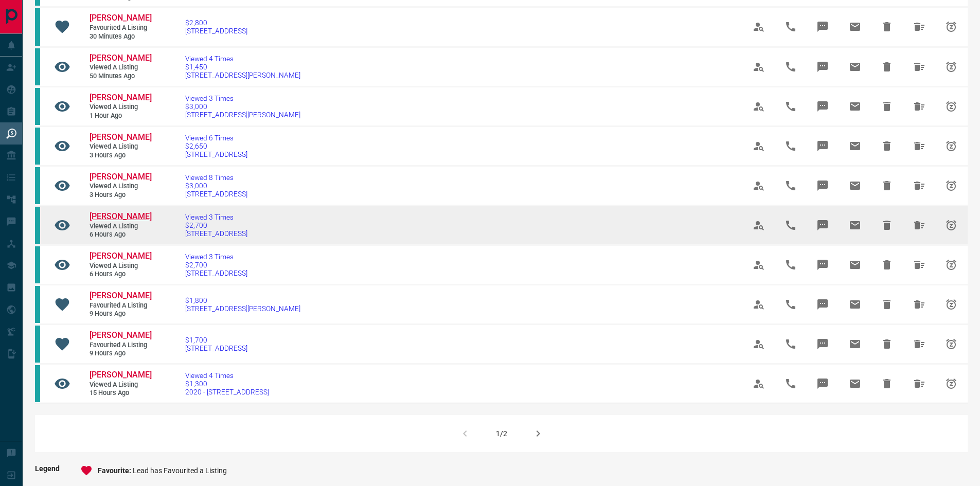 This screenshot has width=980, height=486. What do you see at coordinates (216, 177) in the screenshot?
I see `span: Viewed 8 Times` at bounding box center [216, 177].